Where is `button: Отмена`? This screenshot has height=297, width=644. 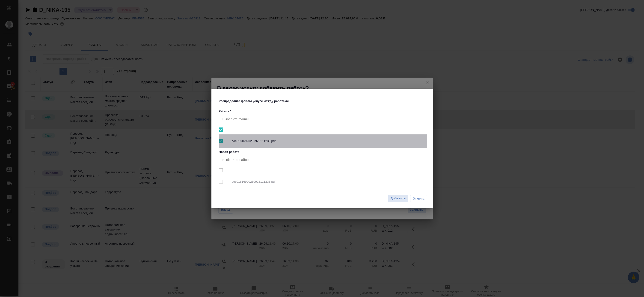
button: Отмена is located at coordinates (418, 199).